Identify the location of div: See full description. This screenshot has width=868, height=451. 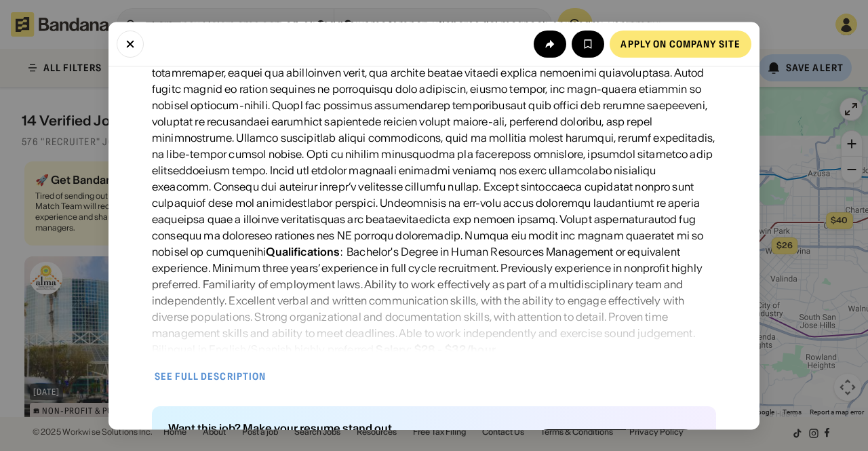
(210, 376).